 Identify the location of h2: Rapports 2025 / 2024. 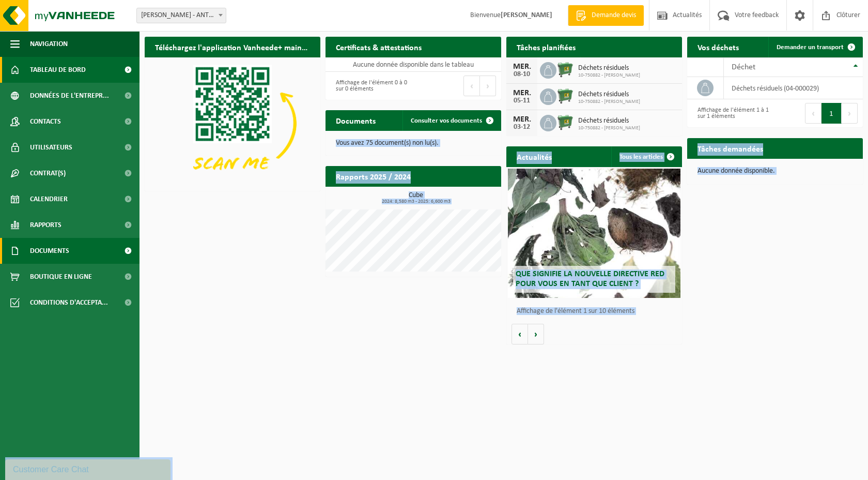
(373, 176).